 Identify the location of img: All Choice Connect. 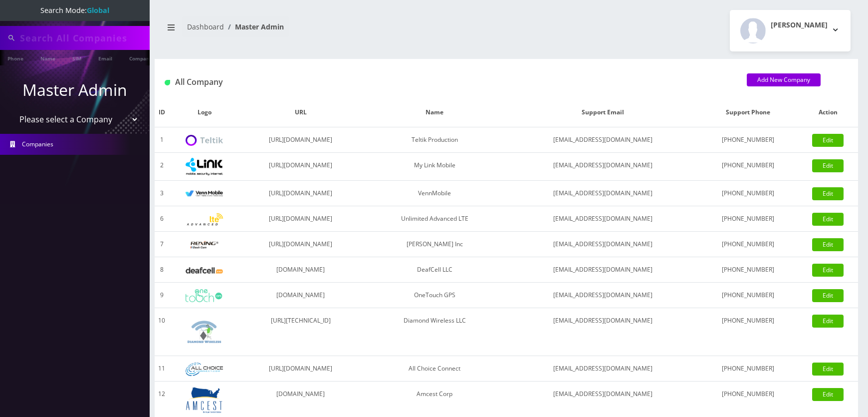
(204, 369).